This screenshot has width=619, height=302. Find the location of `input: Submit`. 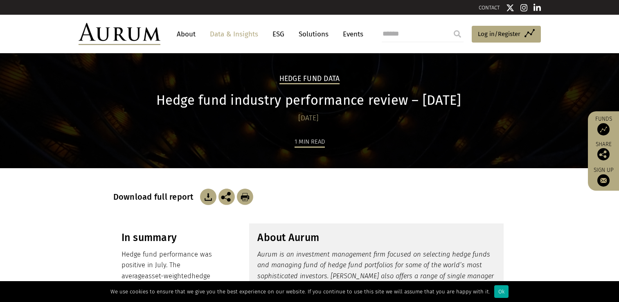

input: Submit is located at coordinates (457, 34).